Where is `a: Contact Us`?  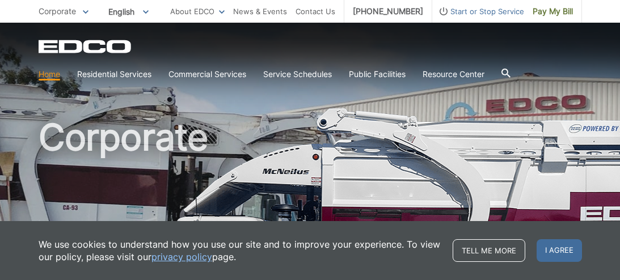 a: Contact Us is located at coordinates (315, 11).